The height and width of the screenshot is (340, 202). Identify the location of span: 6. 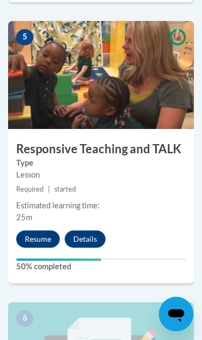
(25, 318).